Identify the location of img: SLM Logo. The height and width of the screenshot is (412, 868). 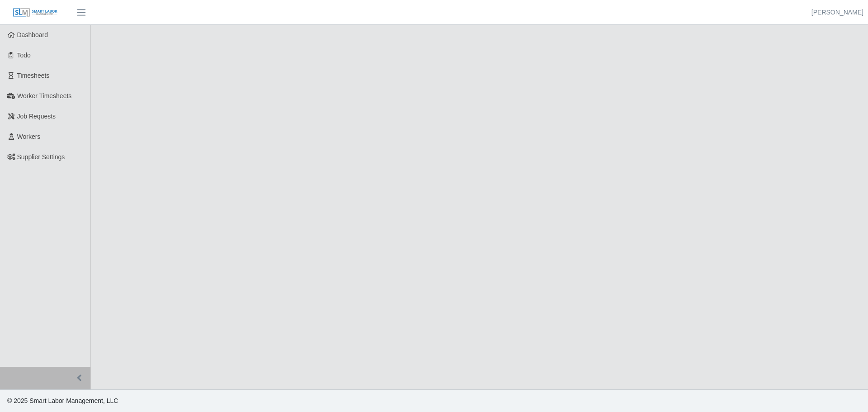
(35, 13).